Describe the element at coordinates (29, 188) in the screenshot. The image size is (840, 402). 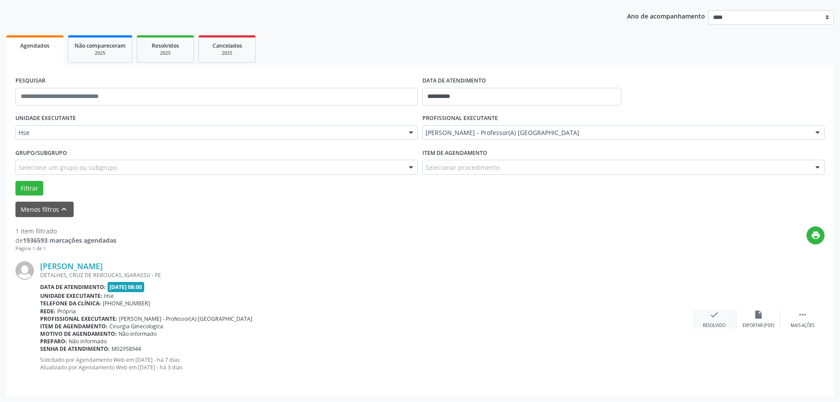
I see `button: Filtrar` at that location.